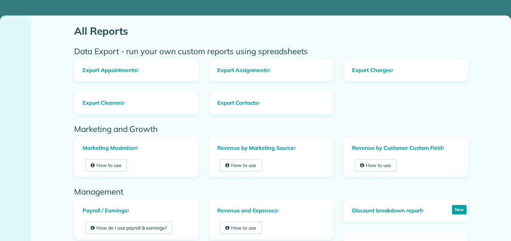 This screenshot has height=241, width=511. Describe the element at coordinates (271, 70) in the screenshot. I see `a: Export Assignments` at that location.